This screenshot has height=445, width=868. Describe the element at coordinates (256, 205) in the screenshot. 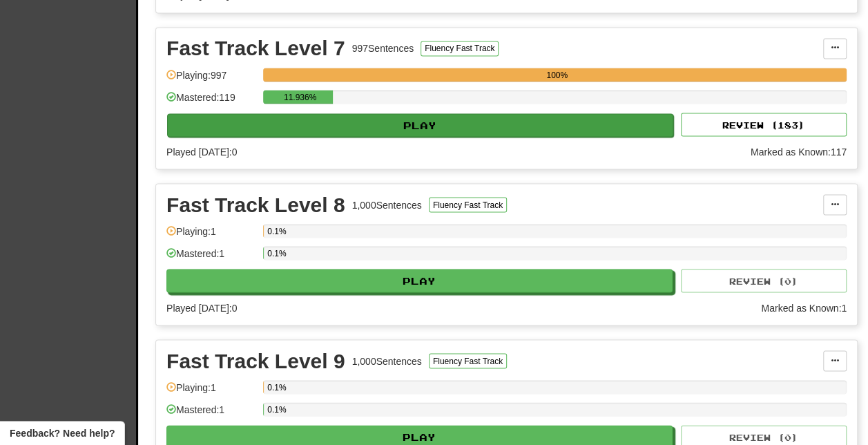

I see `div: Fast Track Level 8` at that location.